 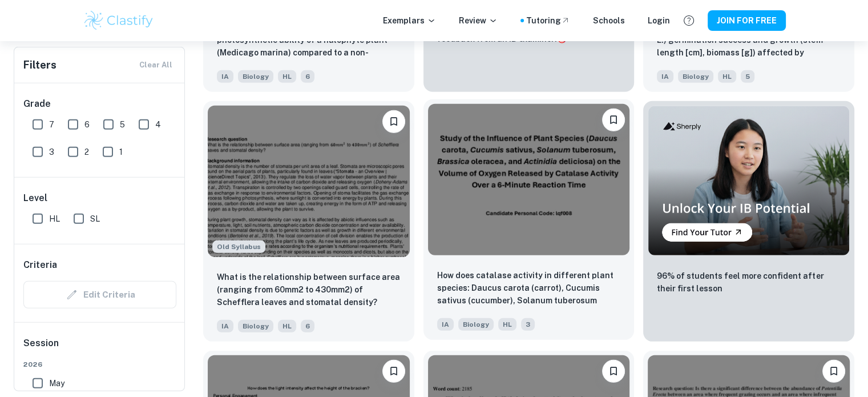 What do you see at coordinates (609, 20) in the screenshot?
I see `a: Schools` at bounding box center [609, 20].